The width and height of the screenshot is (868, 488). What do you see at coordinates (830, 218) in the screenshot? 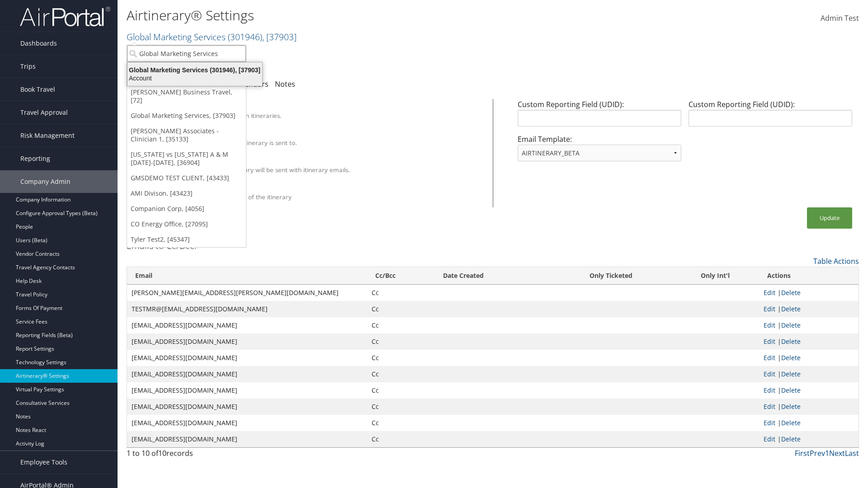
I see `button: Update` at bounding box center [830, 218].